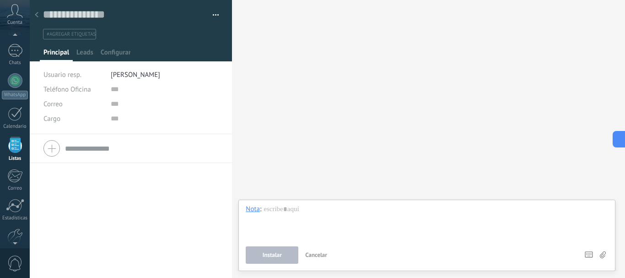 The image size is (625, 278). What do you see at coordinates (15, 158) in the screenshot?
I see `div: Listas` at bounding box center [15, 158].